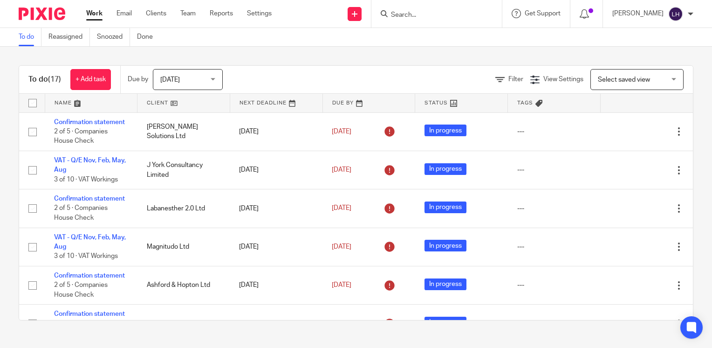  Describe the element at coordinates (45, 79) in the screenshot. I see `h1: To do` at that location.